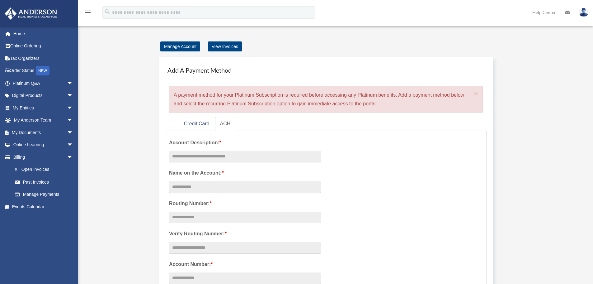  What do you see at coordinates (44, 194) in the screenshot?
I see `a: Manage Payments` at bounding box center [44, 194].